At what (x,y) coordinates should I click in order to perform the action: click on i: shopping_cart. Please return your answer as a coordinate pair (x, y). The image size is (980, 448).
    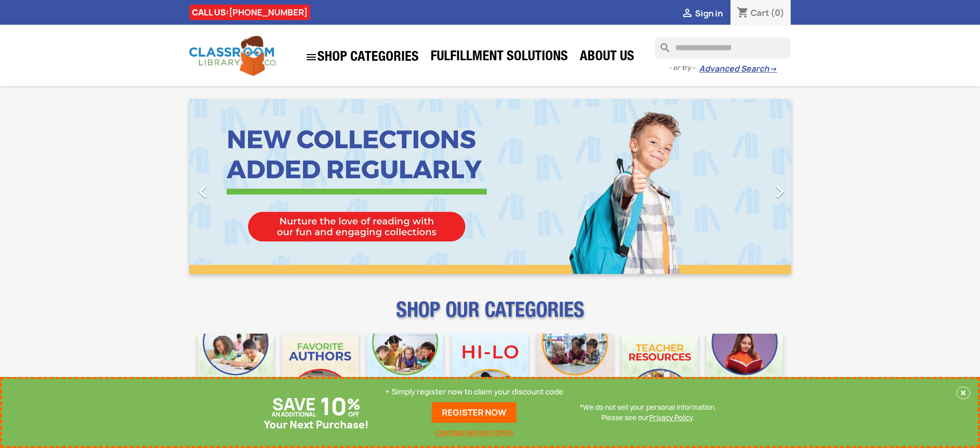
    Looking at the image, I should click on (743, 13).